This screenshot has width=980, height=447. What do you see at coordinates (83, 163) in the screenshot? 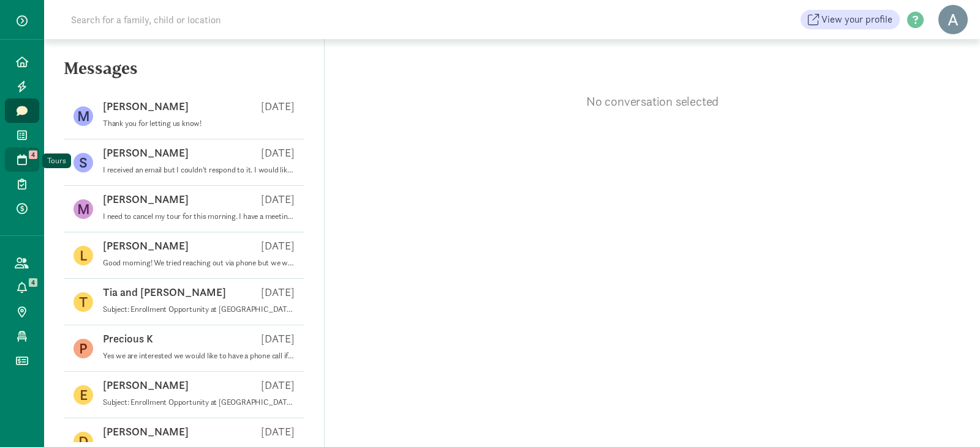
I see `figure: S` at bounding box center [83, 163].